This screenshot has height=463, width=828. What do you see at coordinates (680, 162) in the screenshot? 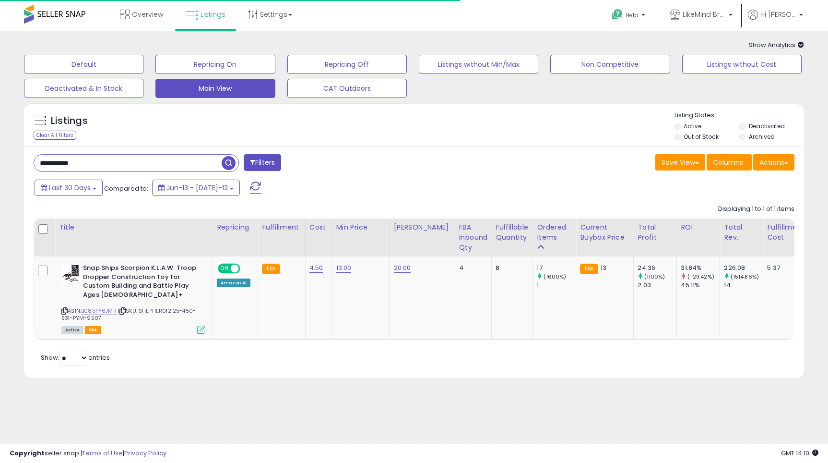
I see `button: Save View` at bounding box center [680, 162].